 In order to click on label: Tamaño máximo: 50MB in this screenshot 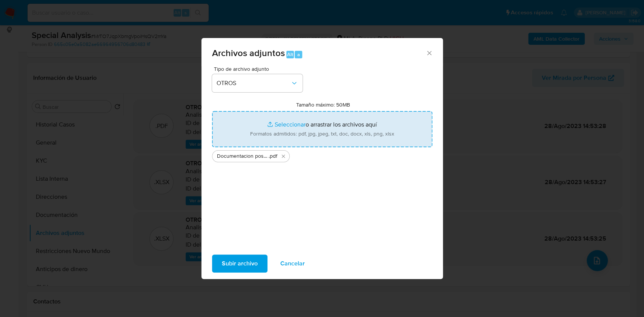, I will do `click(323, 105)`.